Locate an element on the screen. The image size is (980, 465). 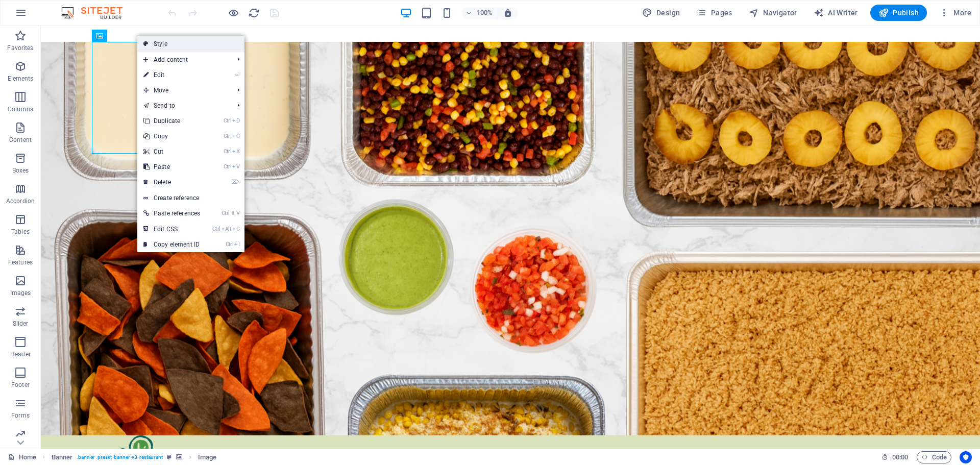
button: Publish is located at coordinates (898, 13).